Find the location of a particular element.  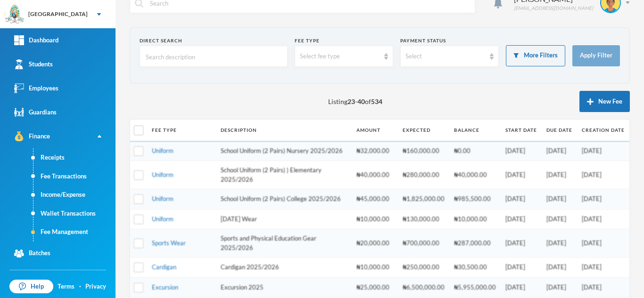

td: ₦280,000.00 is located at coordinates (423, 175).